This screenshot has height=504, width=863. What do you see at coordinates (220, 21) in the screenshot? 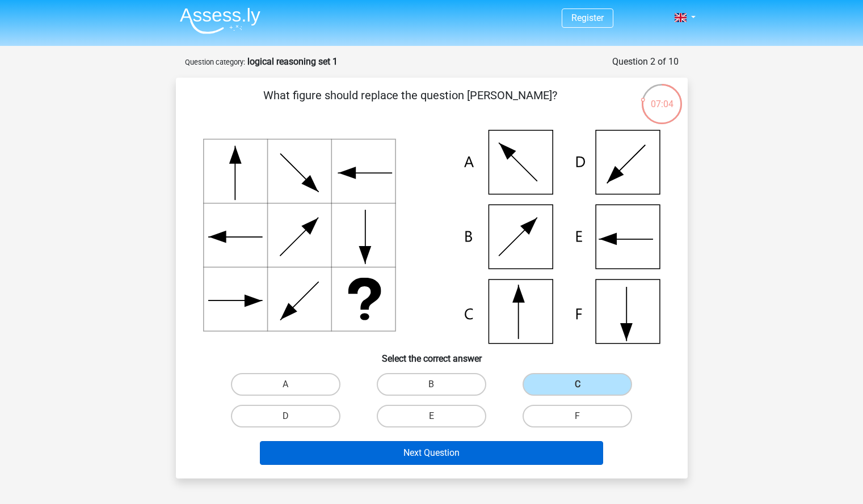
I see `img: Assessly` at bounding box center [220, 21].